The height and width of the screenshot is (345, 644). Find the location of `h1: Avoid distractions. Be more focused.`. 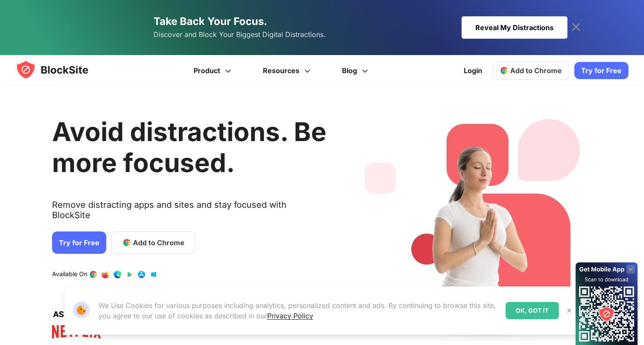

h1: Avoid distractions. Be more focused. is located at coordinates (189, 147).